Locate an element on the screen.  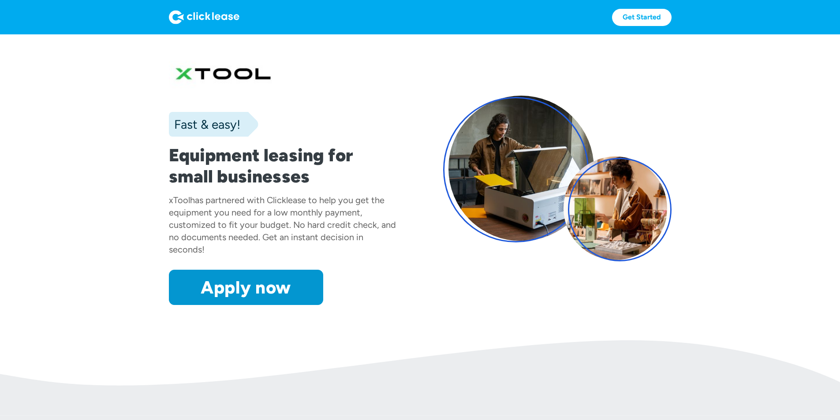
div: Fast & easy! is located at coordinates (205, 124).